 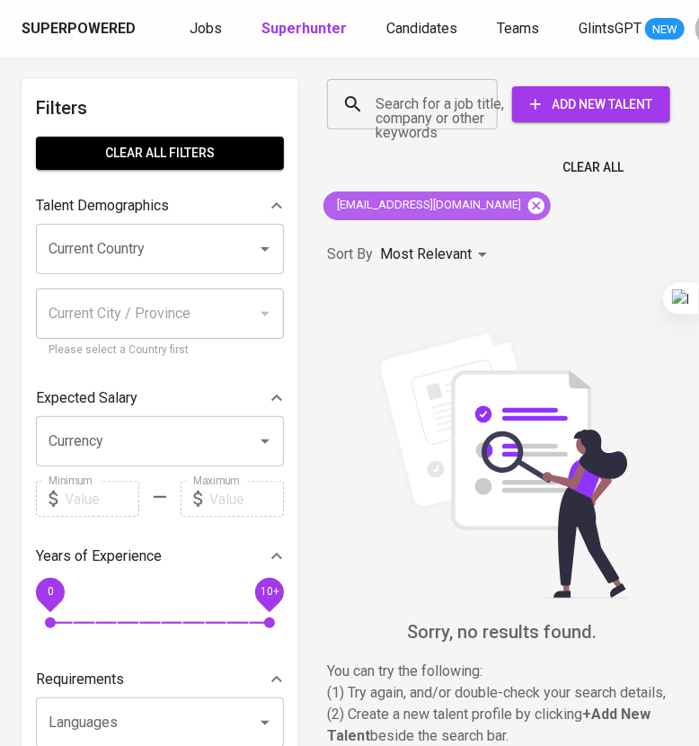 I want to click on span: NEW, so click(x=665, y=30).